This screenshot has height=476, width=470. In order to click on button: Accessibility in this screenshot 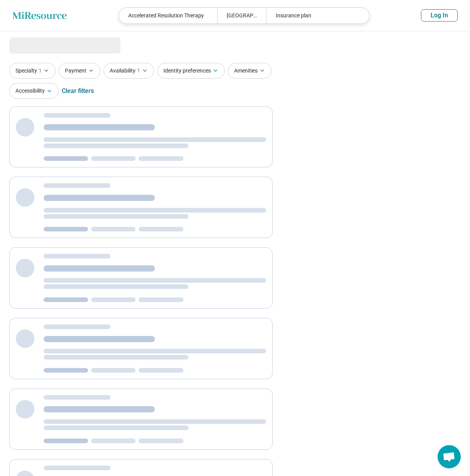, I will do `click(34, 91)`.